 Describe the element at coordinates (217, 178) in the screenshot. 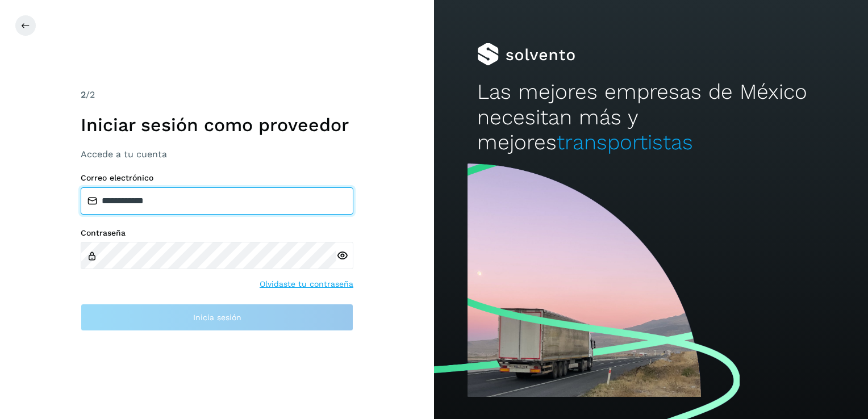

I see `label: Correo electrónico` at that location.